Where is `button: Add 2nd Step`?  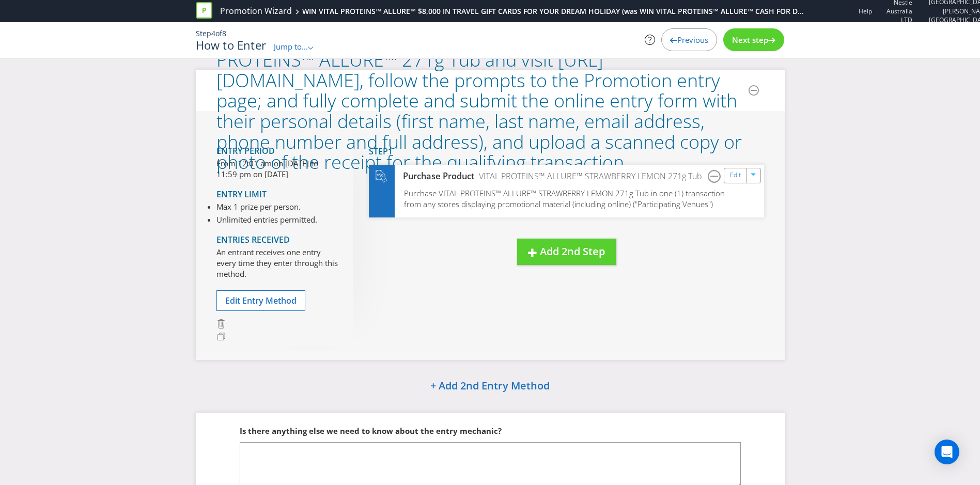 button: Add 2nd Step is located at coordinates (566, 252).